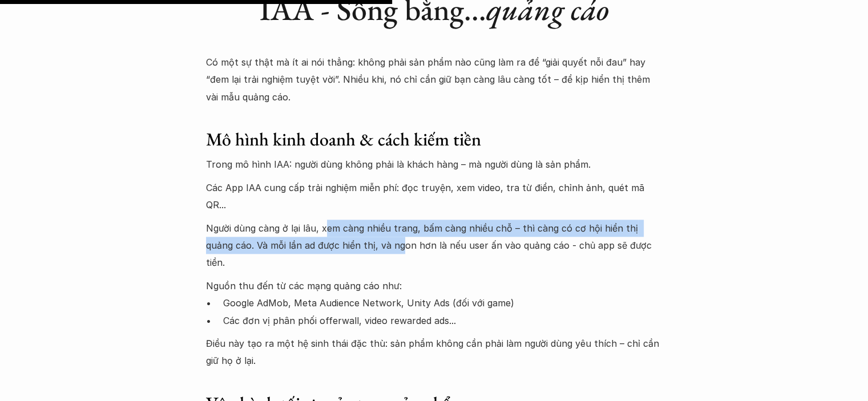 The width and height of the screenshot is (868, 401). I want to click on p: Các App IAA cung cấp trải nghiệm miễn phí: đọc truyện, xem video, tra từ điển, chỉnh ảnh, quét mã..., so click(434, 196).